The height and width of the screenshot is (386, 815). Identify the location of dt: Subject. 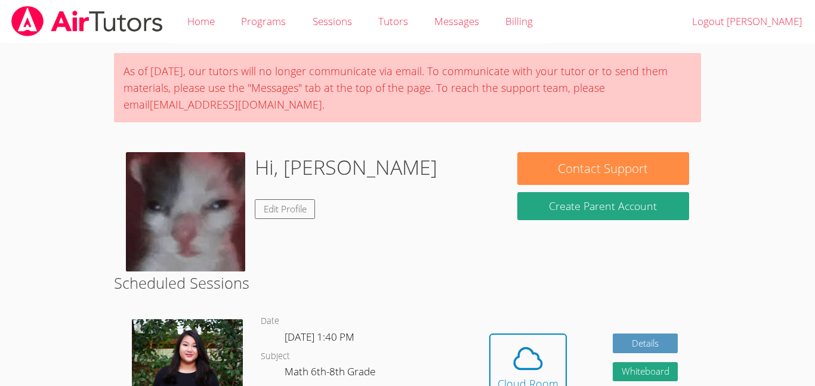
(275, 356).